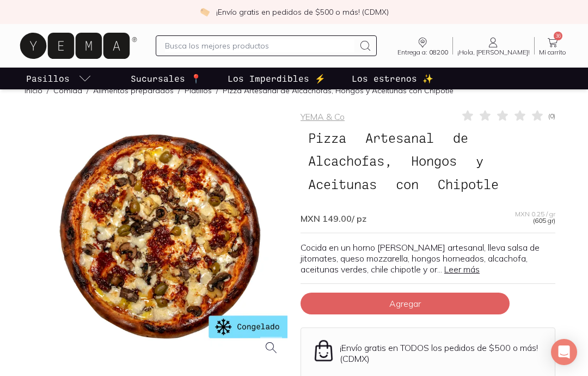 This screenshot has width=588, height=376. Describe the element at coordinates (553, 45) in the screenshot. I see `a: 36Mi carrito` at that location.